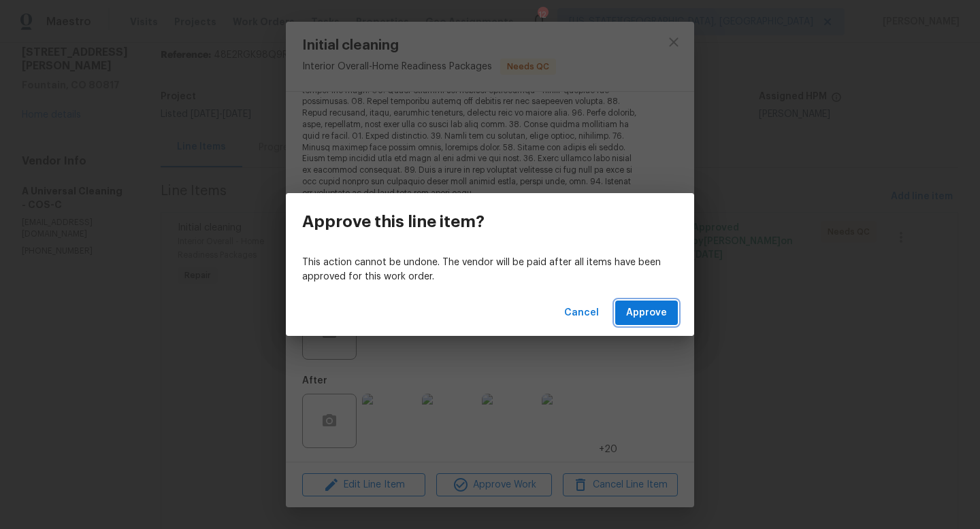 The image size is (980, 529). Describe the element at coordinates (581, 313) in the screenshot. I see `span: Cancel` at that location.